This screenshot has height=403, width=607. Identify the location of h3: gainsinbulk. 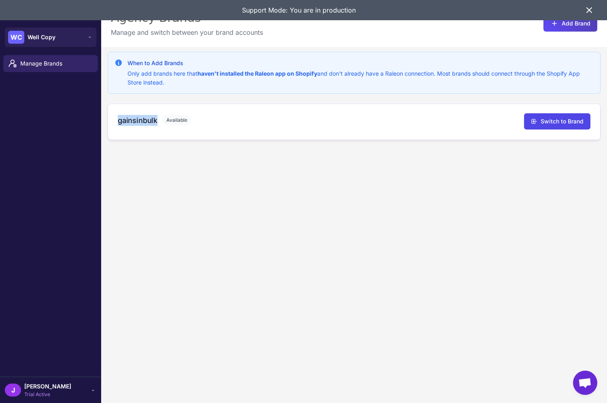
(138, 120).